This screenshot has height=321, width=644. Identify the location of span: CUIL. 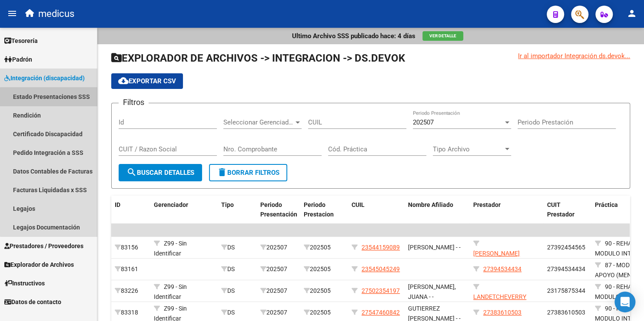
(358, 205).